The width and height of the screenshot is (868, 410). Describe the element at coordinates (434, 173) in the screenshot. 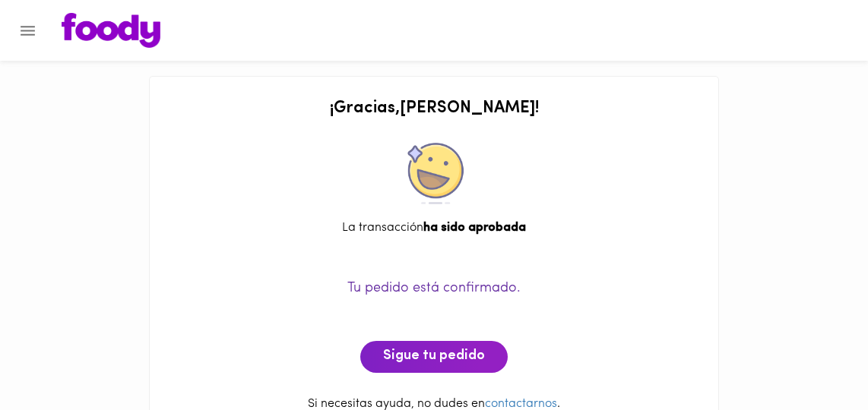

I see `img: approved.png` at that location.